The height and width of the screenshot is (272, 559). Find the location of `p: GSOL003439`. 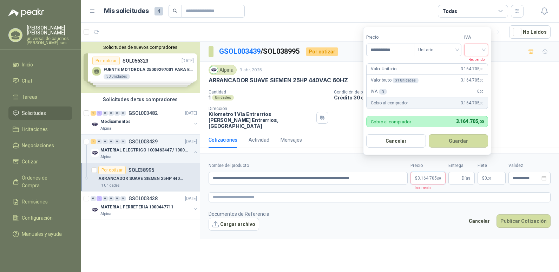

p: GSOL003439 is located at coordinates (143, 142).